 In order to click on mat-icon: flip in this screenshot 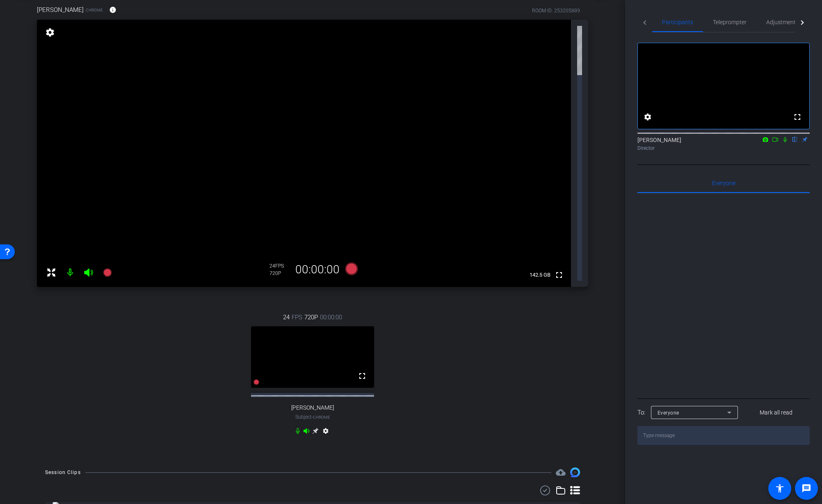, I will do `click(795, 139)`.